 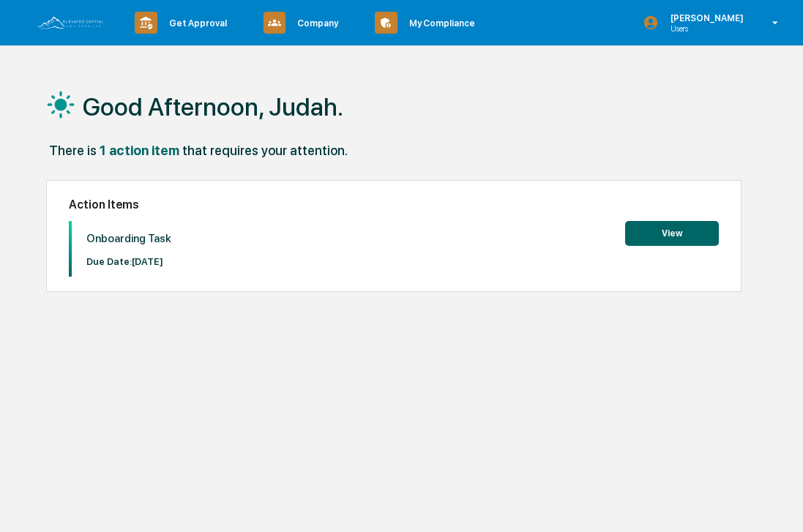 What do you see at coordinates (672, 232) in the screenshot?
I see `a: View` at bounding box center [672, 232].